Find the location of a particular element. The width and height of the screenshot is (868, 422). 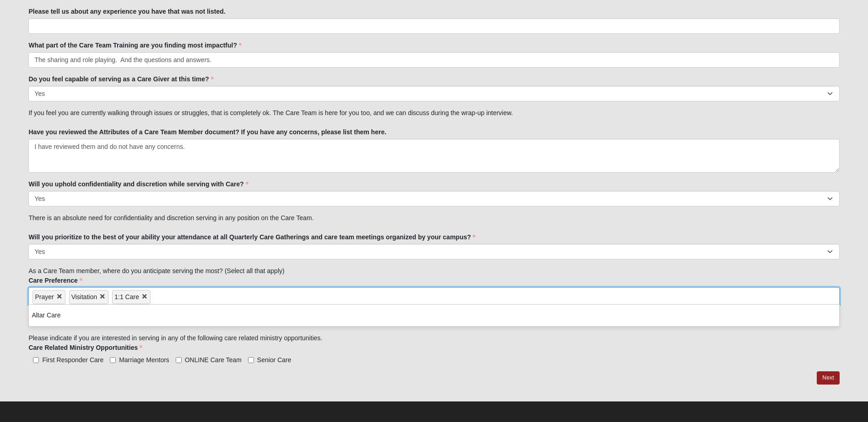

input: First Responder Care is located at coordinates (36, 360).